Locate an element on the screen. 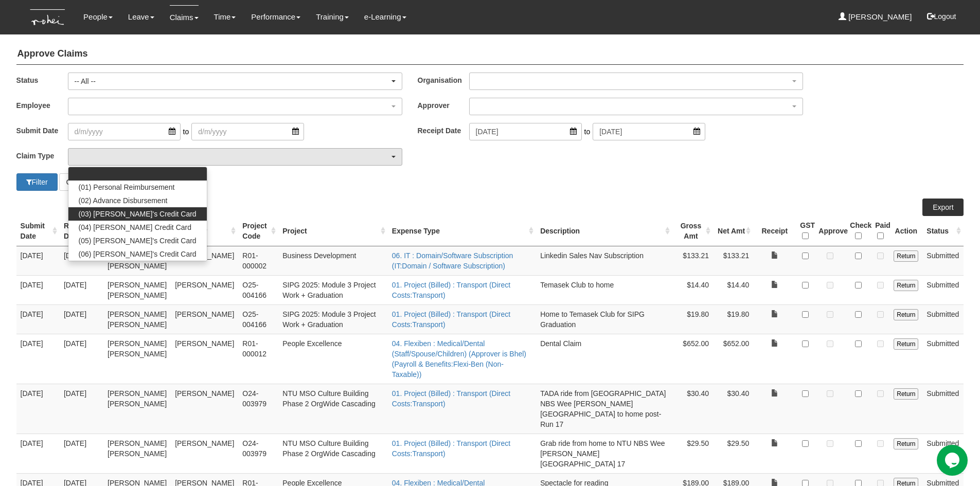  a: People is located at coordinates (97, 17).